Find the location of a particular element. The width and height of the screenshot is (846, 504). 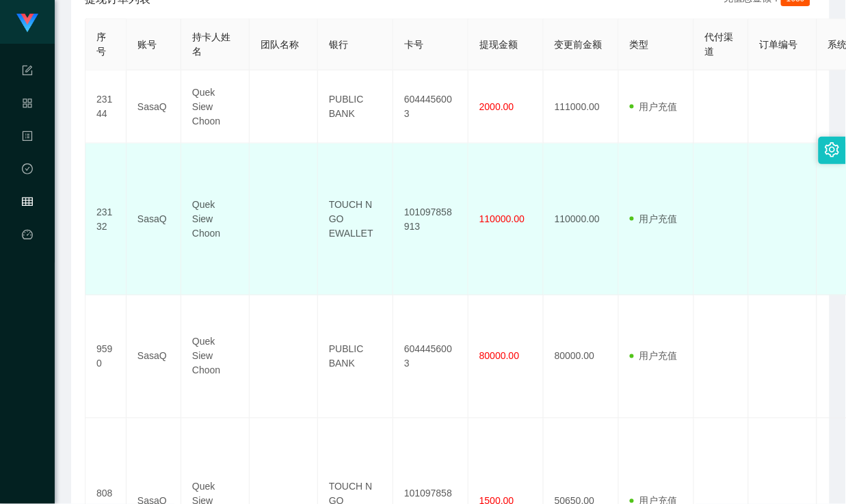

td: 9590 is located at coordinates (106, 357).